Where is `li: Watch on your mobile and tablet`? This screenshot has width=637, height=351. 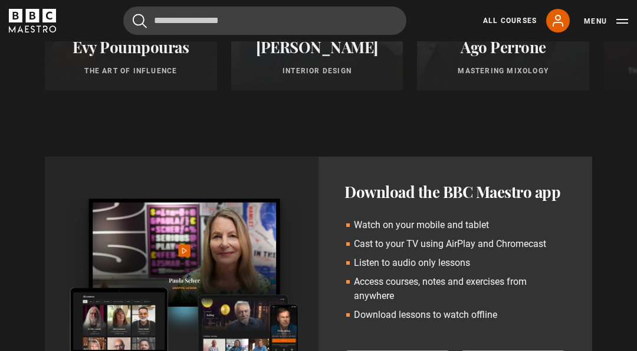
li: Watch on your mobile and tablet is located at coordinates (456, 225).